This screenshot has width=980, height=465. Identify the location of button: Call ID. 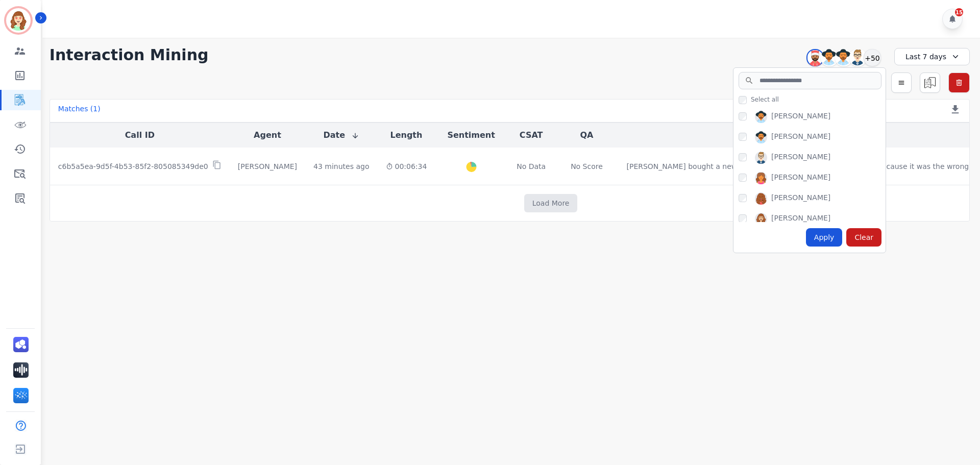
(140, 136).